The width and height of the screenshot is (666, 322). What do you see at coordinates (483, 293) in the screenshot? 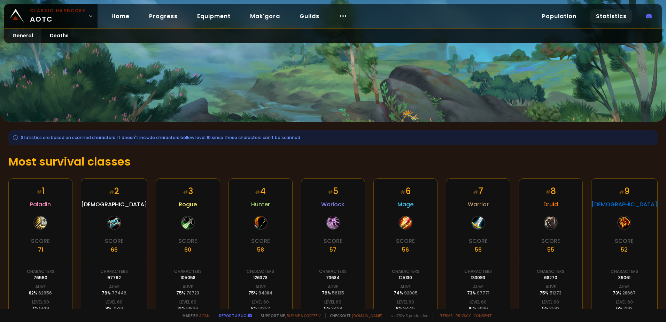
I see `span: 97771` at bounding box center [483, 293].